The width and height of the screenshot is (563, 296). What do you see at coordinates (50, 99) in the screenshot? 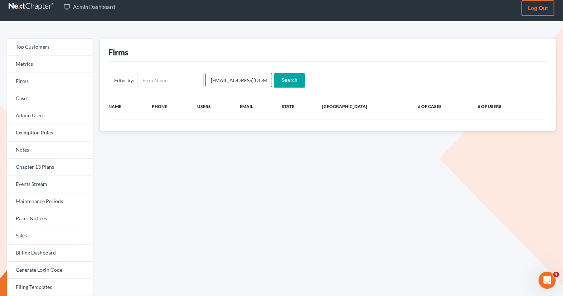
I see `a: Cases` at bounding box center [50, 99].